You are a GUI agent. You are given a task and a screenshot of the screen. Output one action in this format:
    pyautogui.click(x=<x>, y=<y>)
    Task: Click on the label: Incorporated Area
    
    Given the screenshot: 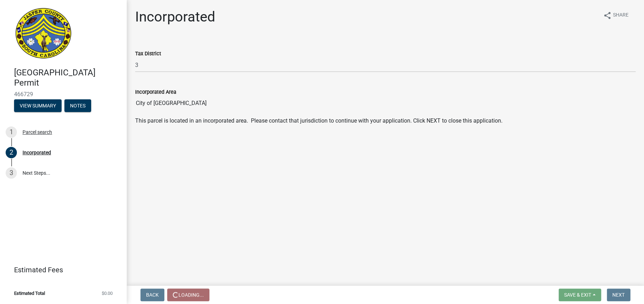 What is the action you would take?
    pyautogui.click(x=156, y=92)
    